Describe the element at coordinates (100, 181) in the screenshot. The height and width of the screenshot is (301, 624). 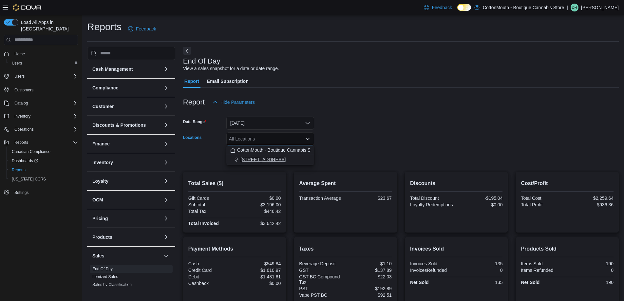
I see `h3: Loyalty` at that location.